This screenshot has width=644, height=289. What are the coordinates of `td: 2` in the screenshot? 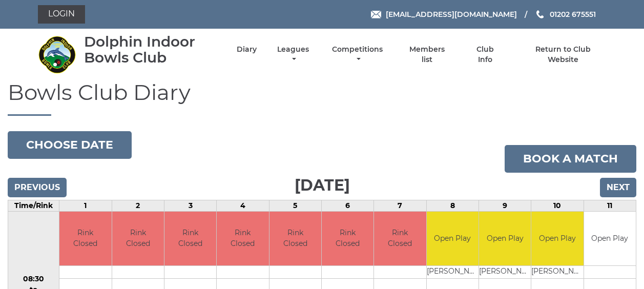 It's located at (138, 206).